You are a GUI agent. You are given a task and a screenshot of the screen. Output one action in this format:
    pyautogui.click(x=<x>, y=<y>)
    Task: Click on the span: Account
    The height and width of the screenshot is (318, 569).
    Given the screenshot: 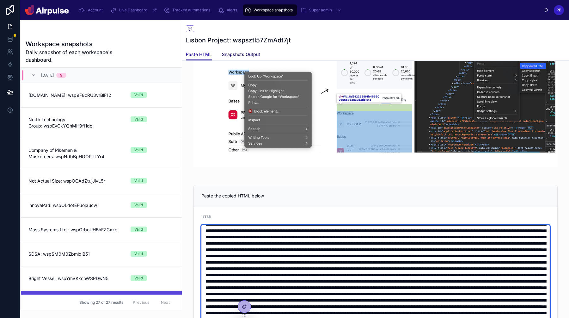 What is the action you would take?
    pyautogui.click(x=95, y=10)
    